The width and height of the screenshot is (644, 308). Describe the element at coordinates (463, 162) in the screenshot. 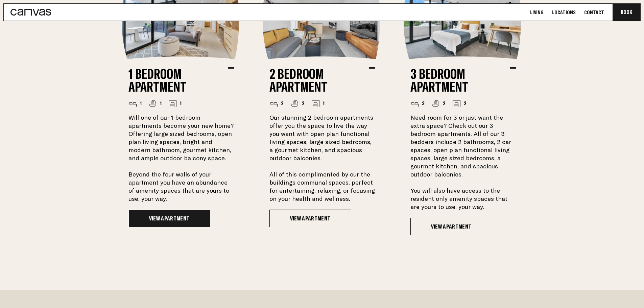

I see `p: Need room for 3 or just want the extra space? Check out our 3 bedroom apartments. All of our 3 be...` at that location.